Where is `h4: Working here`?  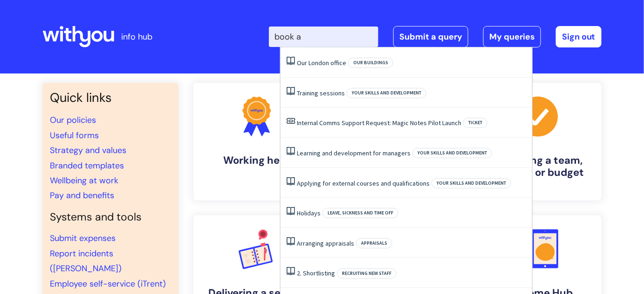 h4: Working here is located at coordinates (257, 161).